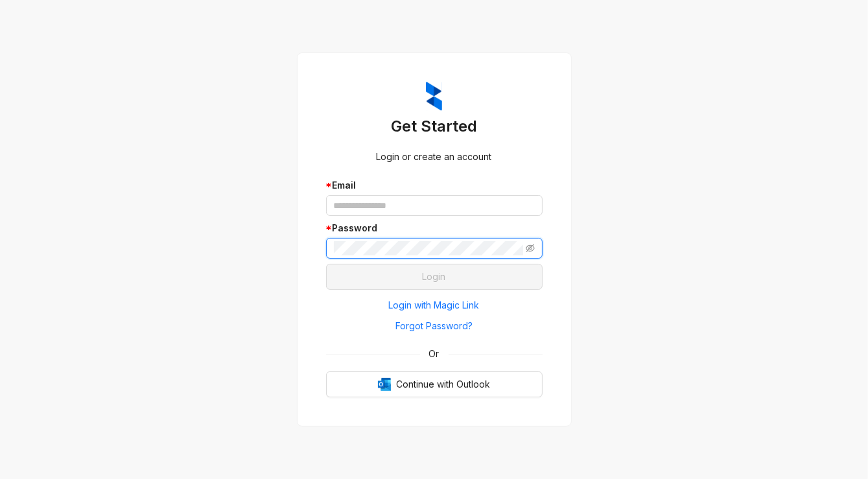 The image size is (868, 479). What do you see at coordinates (434, 384) in the screenshot?
I see `button: OutlookContinue with Outlook` at bounding box center [434, 384].